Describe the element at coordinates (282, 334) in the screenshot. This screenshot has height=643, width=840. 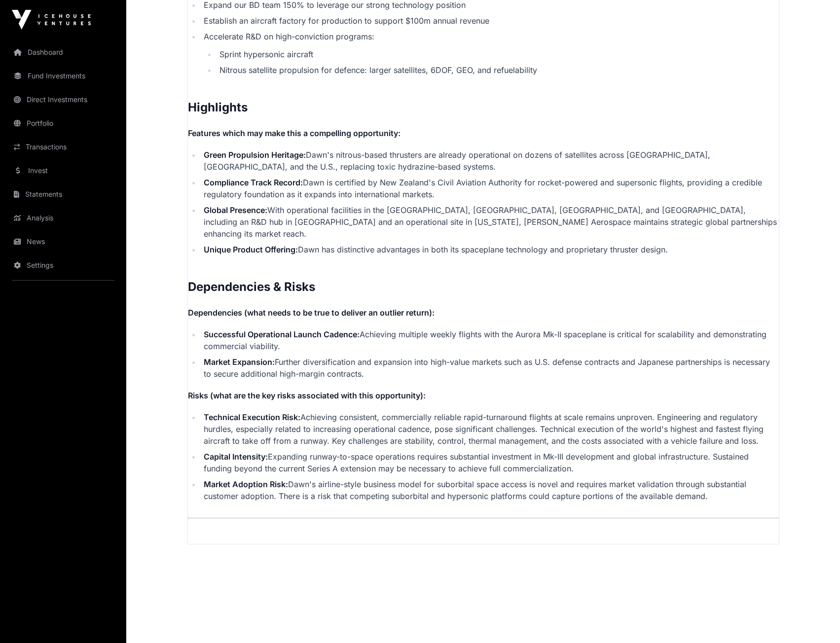
I see `strong: Successful Operational Launch Cadence:` at that location.